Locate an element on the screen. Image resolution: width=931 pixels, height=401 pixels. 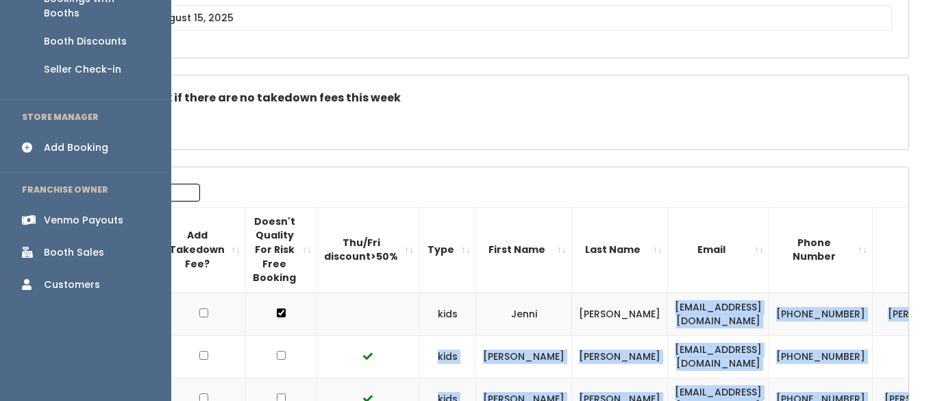
h5: Check this box if there are no takedown fees this week is located at coordinates (489, 98).